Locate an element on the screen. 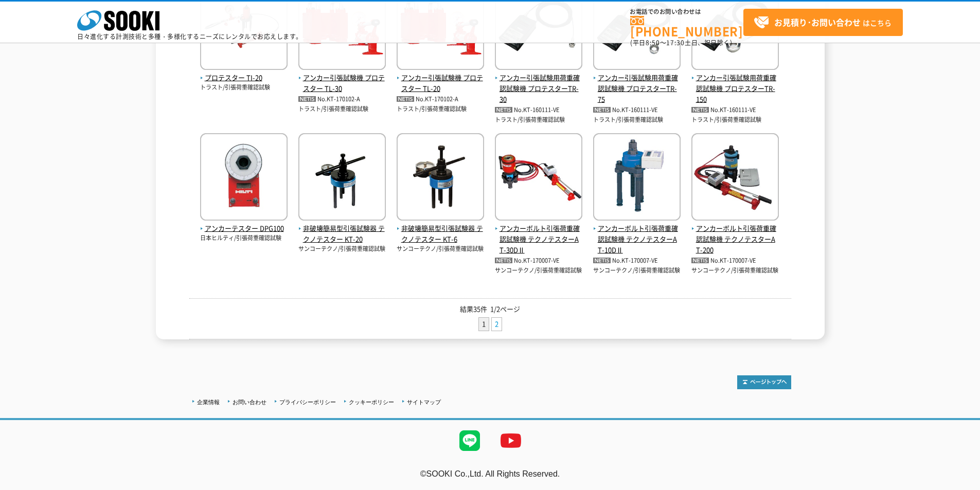 The width and height of the screenshot is (980, 490). a: クッキーポリシー is located at coordinates (371, 402).